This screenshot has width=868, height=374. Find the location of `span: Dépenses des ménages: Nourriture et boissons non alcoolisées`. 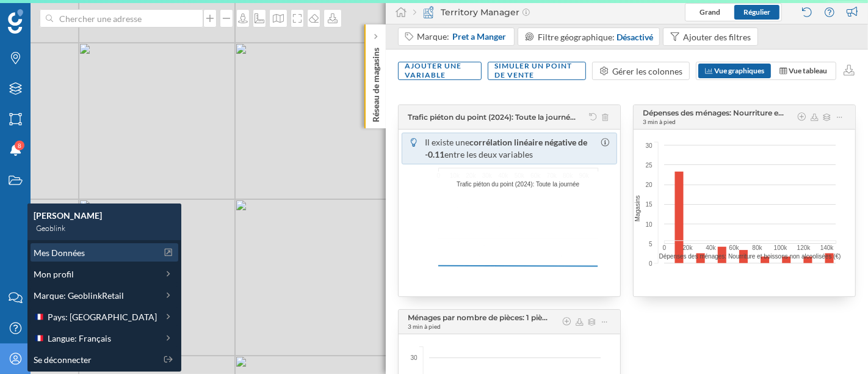

span: Dépenses des ménages: Nourriture et boissons non alcoolisées is located at coordinates (714, 112).